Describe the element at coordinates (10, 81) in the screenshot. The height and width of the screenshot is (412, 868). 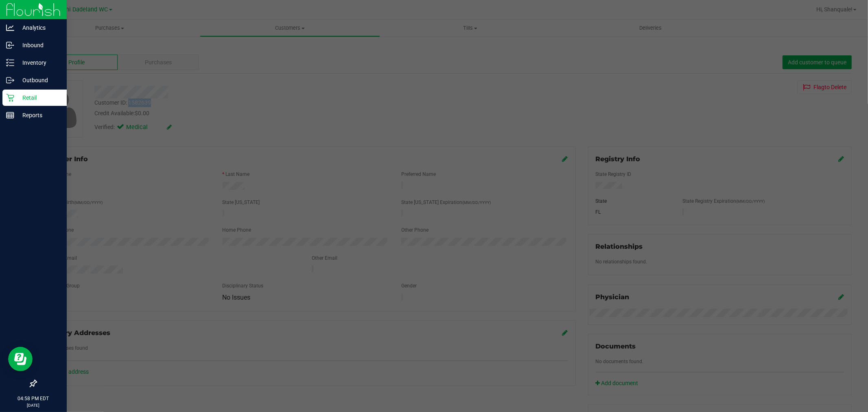
I see `inline-svg: Outbound` at that location.